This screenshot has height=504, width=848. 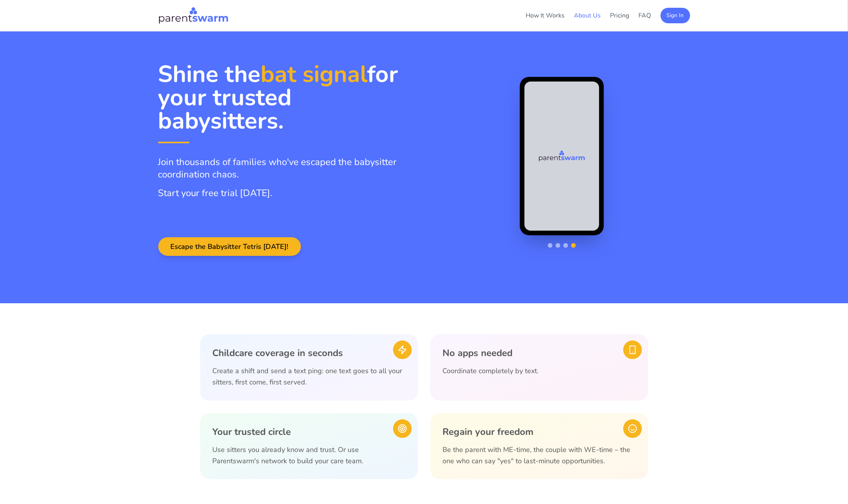 I want to click on p: Use sitters you already know and trust. Or use Parentswarm's network to build your care team., so click(x=309, y=455).